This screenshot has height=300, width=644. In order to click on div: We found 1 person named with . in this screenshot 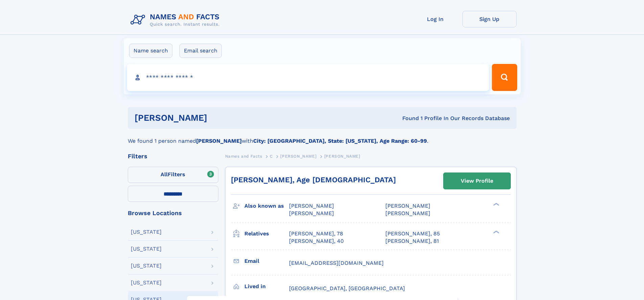, I will do `click(322, 137)`.